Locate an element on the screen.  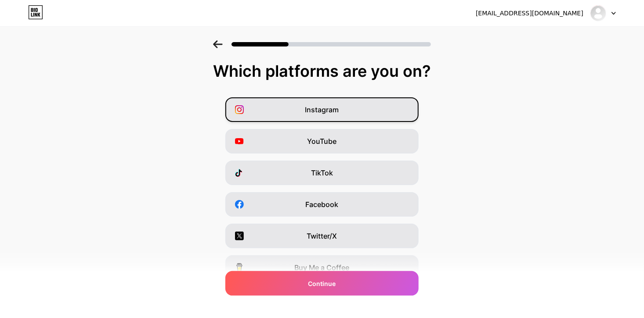
span: Buy Me a Coffee is located at coordinates (322, 267).